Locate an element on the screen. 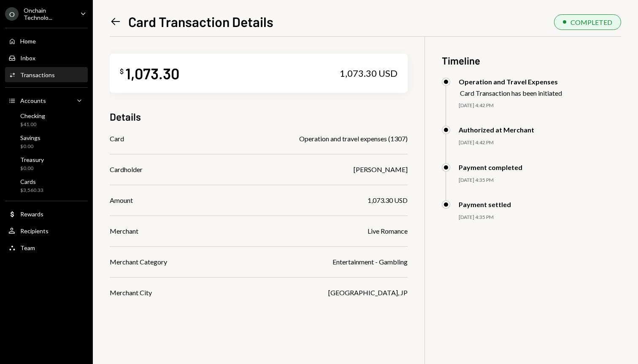 The width and height of the screenshot is (638, 364). a: Treasury$0.00 is located at coordinates (46, 164).